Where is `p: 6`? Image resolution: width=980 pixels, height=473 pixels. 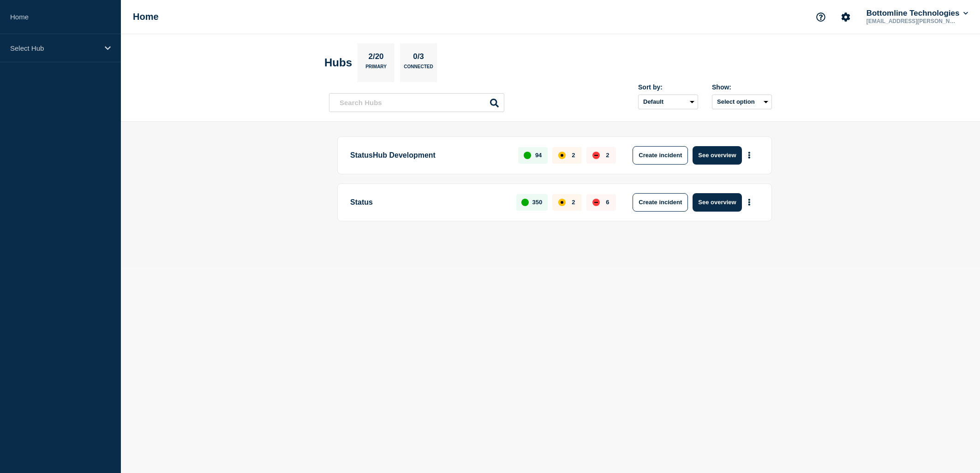 p: 6 is located at coordinates (607, 202).